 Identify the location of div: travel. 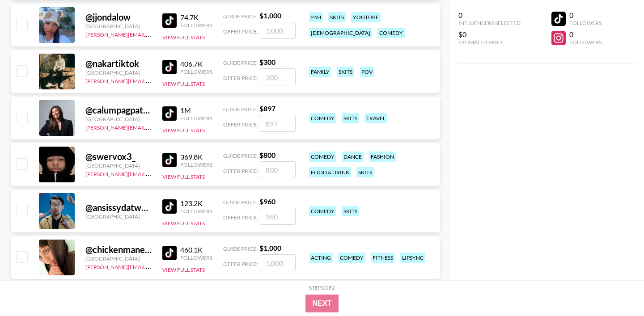
(376, 118).